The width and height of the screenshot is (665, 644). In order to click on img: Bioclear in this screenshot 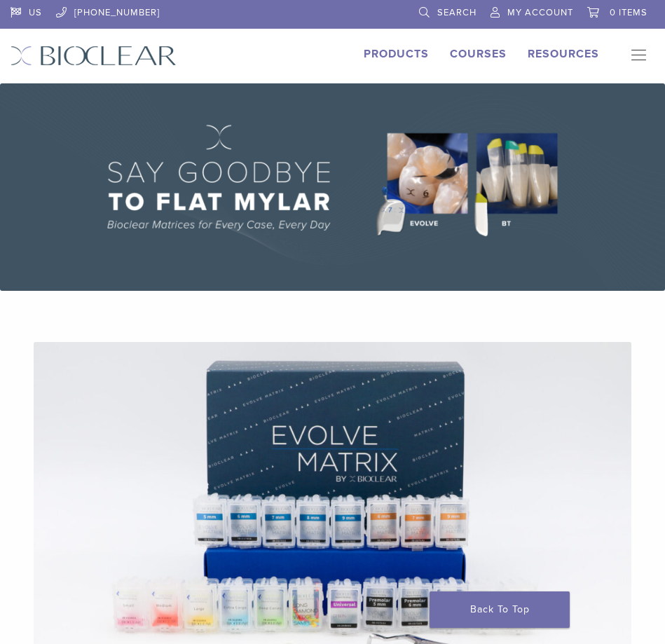, I will do `click(93, 55)`.